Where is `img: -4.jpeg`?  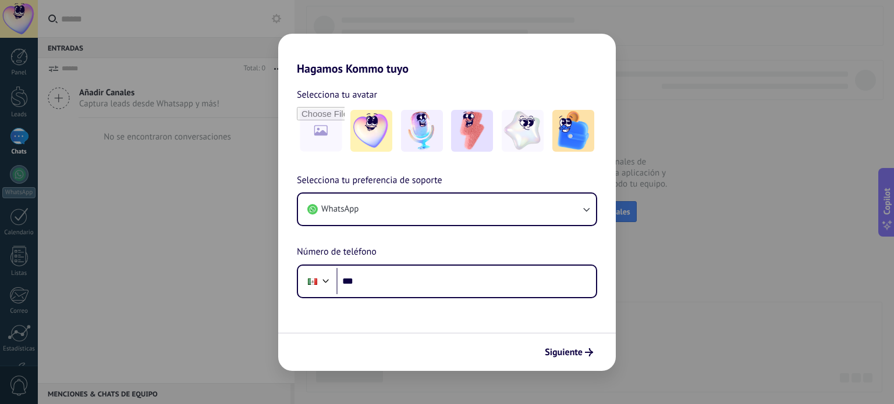
img: -4.jpeg is located at coordinates (523, 131).